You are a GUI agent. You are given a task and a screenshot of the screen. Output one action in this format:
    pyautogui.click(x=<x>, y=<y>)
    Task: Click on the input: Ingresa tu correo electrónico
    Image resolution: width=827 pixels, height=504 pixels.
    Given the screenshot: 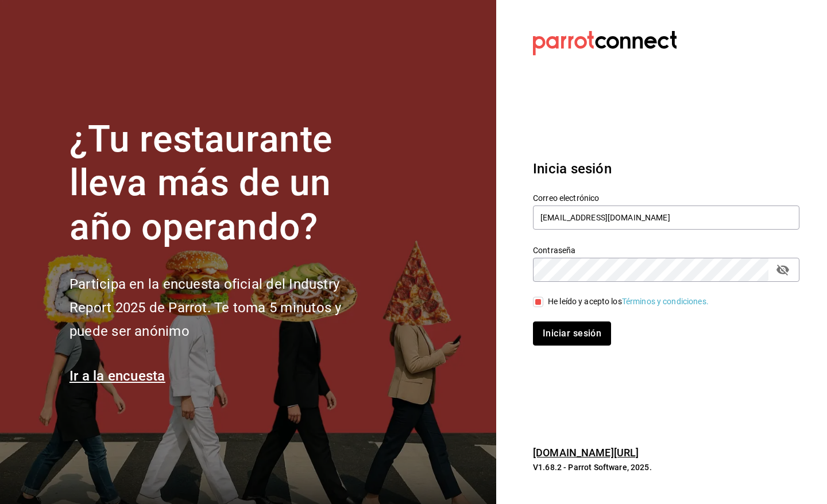 What is the action you would take?
    pyautogui.click(x=666, y=217)
    